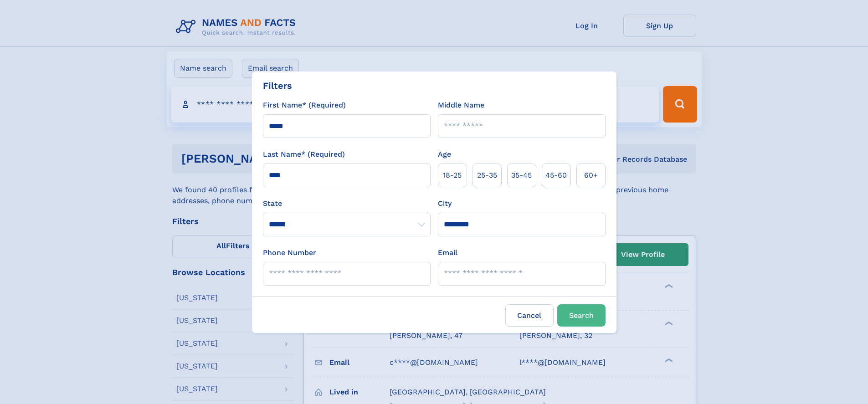 This screenshot has width=868, height=404. Describe the element at coordinates (278, 86) in the screenshot. I see `div: Filters` at that location.